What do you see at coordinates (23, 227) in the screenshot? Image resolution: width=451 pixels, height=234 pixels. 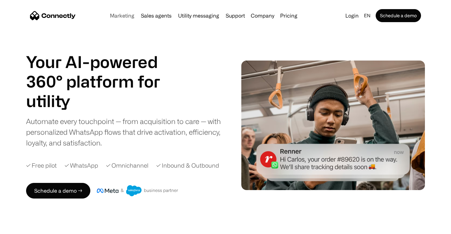 I see `aside: Language selected: English` at bounding box center [23, 227].